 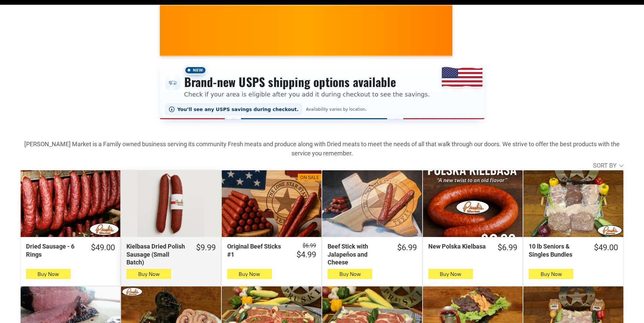 What do you see at coordinates (271, 203) in the screenshot?
I see `a: On SaleOriginal Beef Sticks #1` at bounding box center [271, 203].